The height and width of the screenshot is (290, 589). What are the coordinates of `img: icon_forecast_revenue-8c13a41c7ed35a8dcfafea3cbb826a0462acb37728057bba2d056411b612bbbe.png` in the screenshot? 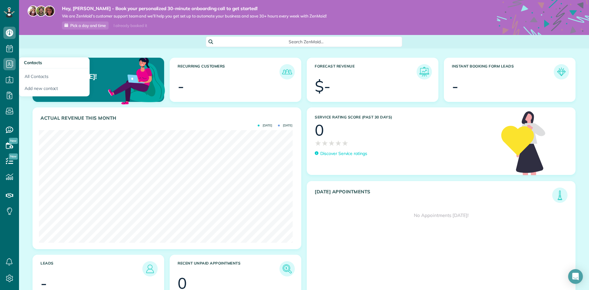 It's located at (424, 72).